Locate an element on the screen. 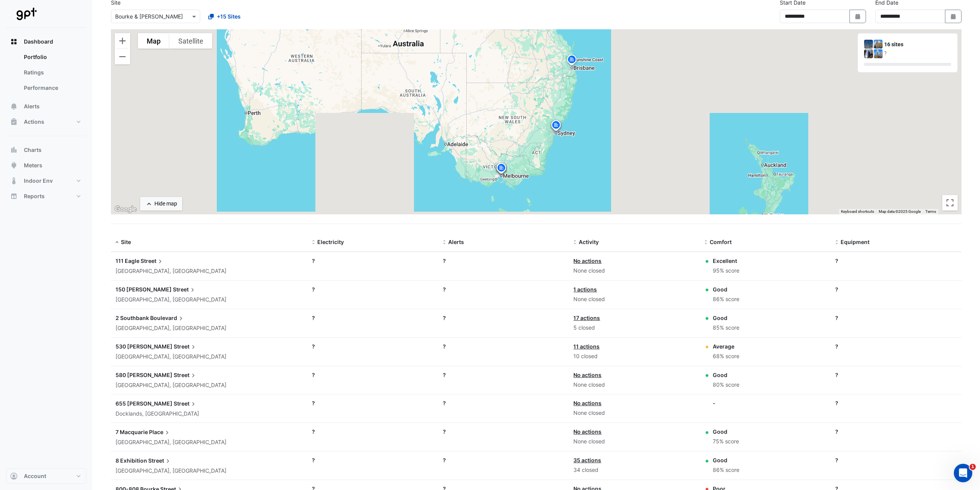 Image resolution: width=980 pixels, height=490 pixels. button: Show satellite imagery is located at coordinates (191, 41).